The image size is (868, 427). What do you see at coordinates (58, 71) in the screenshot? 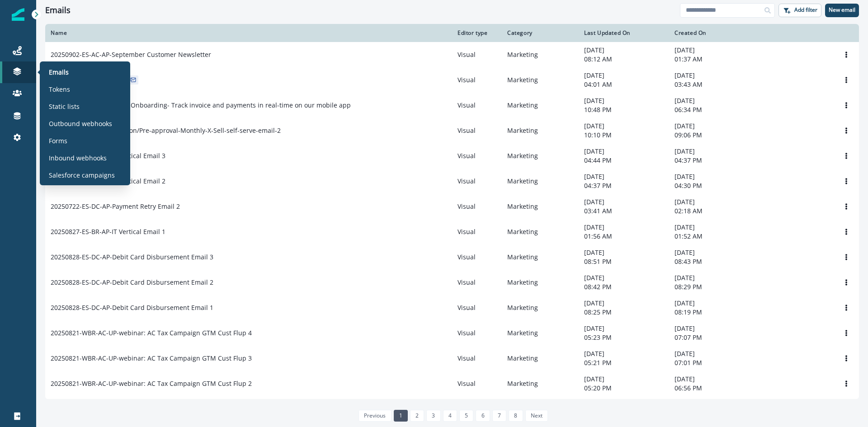
I see `p: Emails` at bounding box center [58, 71].